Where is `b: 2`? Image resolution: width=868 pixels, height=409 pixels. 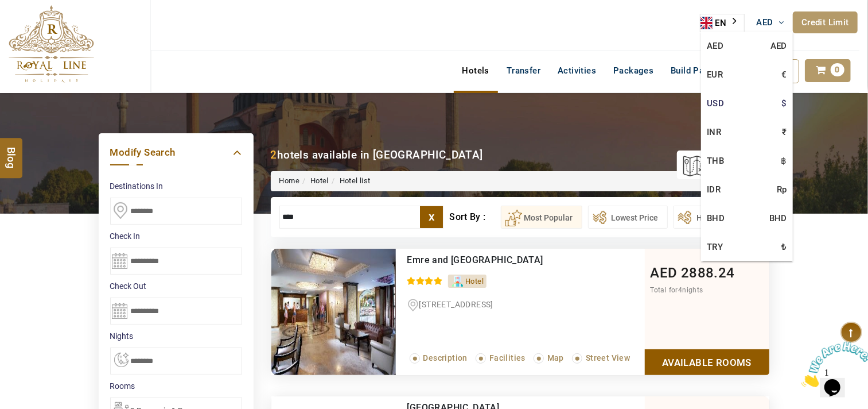 b: 2 is located at coordinates (274, 154).